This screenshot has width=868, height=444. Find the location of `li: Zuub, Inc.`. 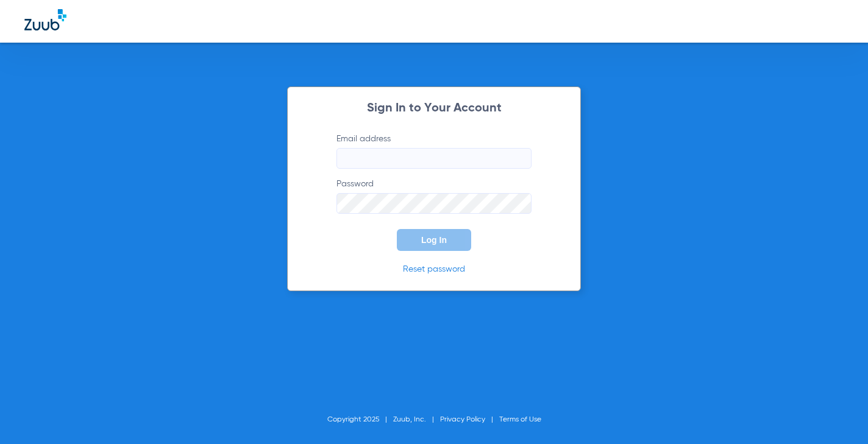

li: Zuub, Inc. is located at coordinates (416, 420).